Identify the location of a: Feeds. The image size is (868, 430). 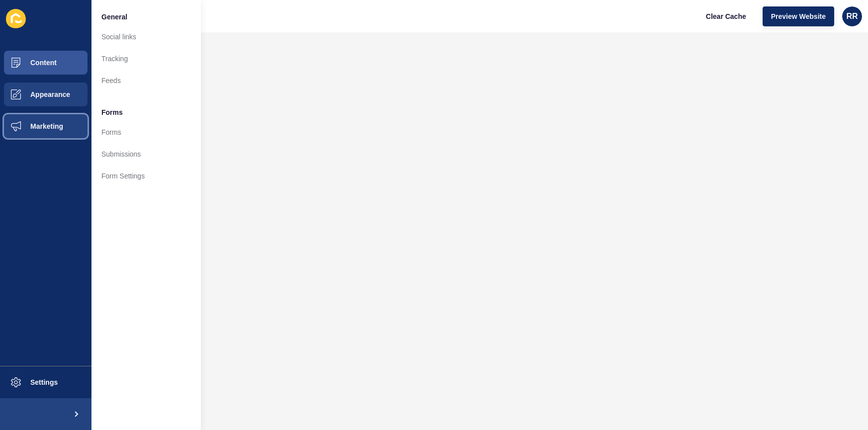
(146, 81).